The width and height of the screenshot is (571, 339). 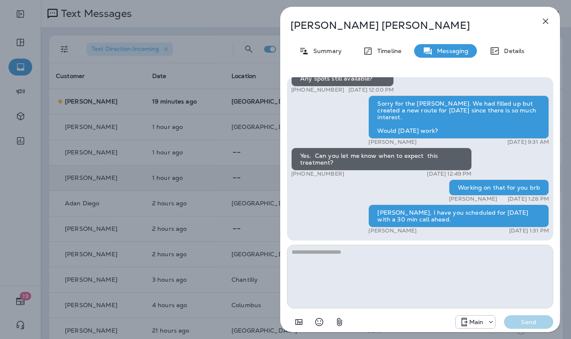 What do you see at coordinates (450, 51) in the screenshot?
I see `p: Messaging` at bounding box center [450, 51].